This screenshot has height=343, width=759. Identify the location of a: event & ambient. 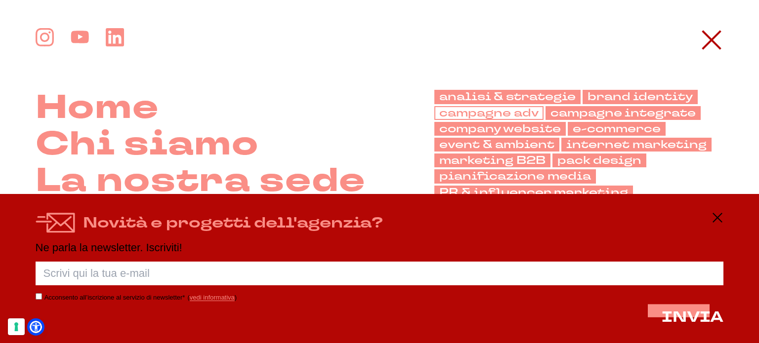
(496, 145).